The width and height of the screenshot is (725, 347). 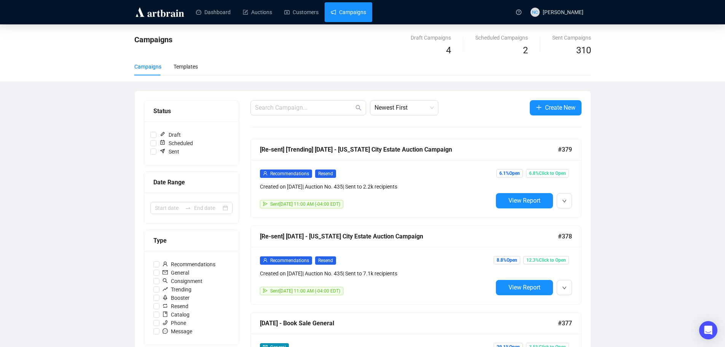 What do you see at coordinates (207, 208) in the screenshot?
I see `input: End date` at bounding box center [207, 208].